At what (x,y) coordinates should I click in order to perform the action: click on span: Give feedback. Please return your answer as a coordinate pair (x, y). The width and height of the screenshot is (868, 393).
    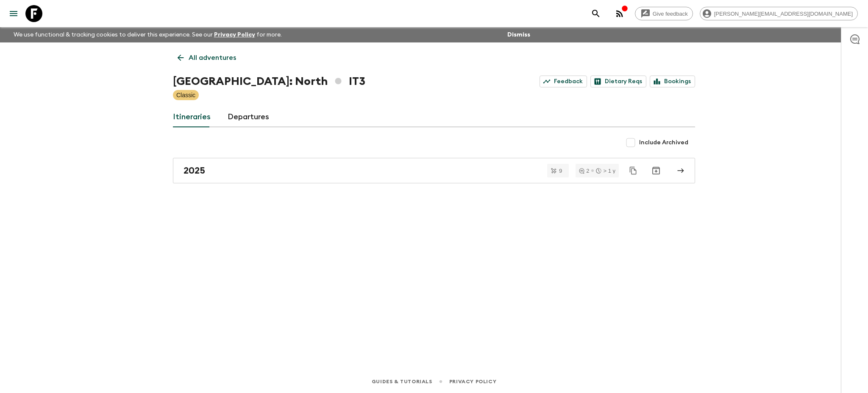
    Looking at the image, I should click on (671, 14).